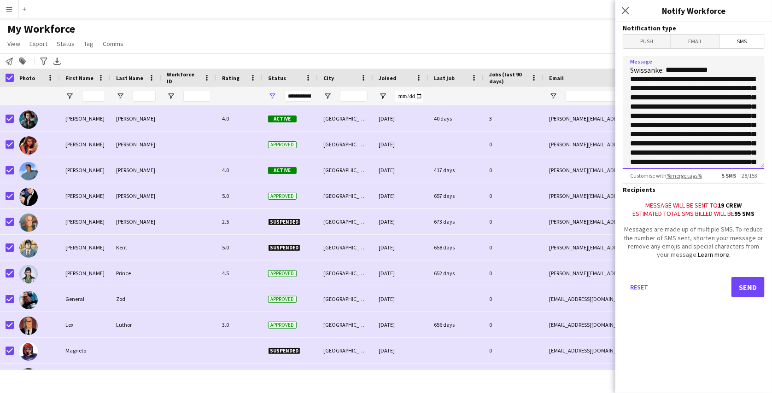 The height and width of the screenshot is (393, 772). Describe the element at coordinates (456, 170) in the screenshot. I see `div: 417 days` at that location.